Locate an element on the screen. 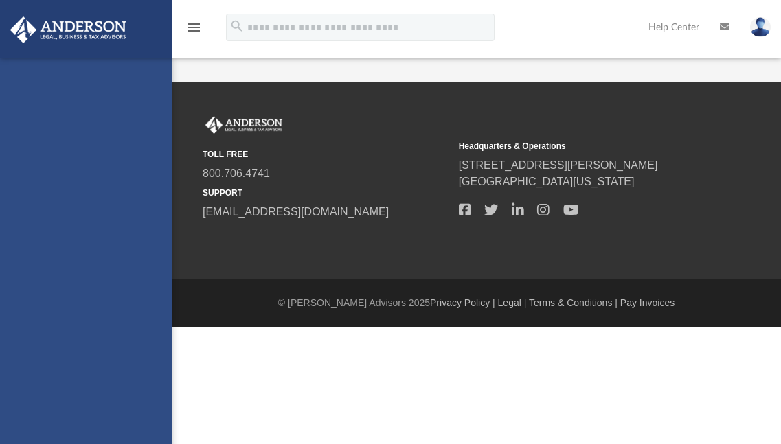 The width and height of the screenshot is (781, 444). small: Headquarters & Operations is located at coordinates (582, 146).